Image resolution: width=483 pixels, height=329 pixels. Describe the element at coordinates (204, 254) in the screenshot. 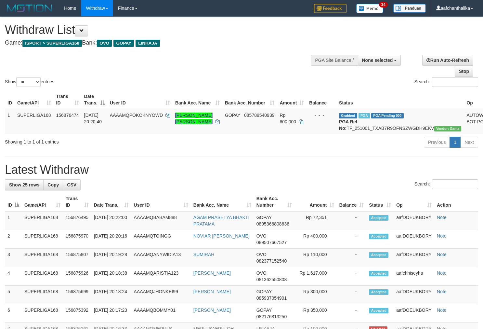

I see `a: SUMIRAH` at that location.